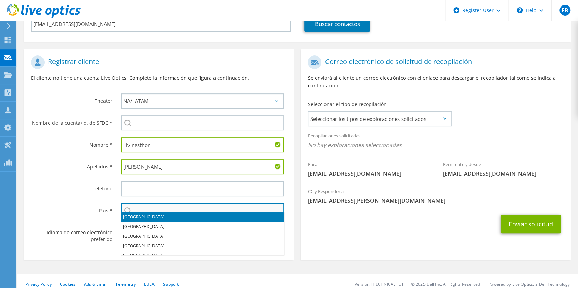 The width and height of the screenshot is (578, 288). I want to click on div: Para, so click(368, 169).